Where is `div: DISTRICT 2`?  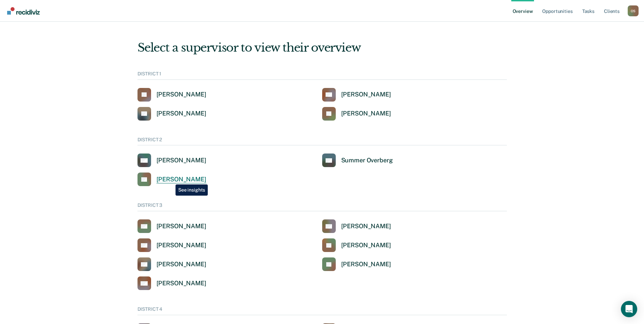
div: DISTRICT 2 is located at coordinates (322, 141).